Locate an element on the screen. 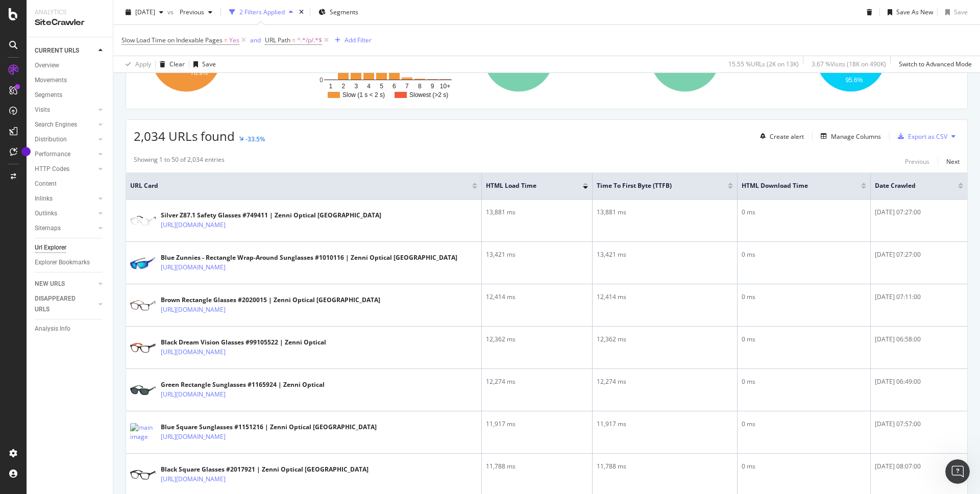  div: Analysis Info is located at coordinates (53, 329).